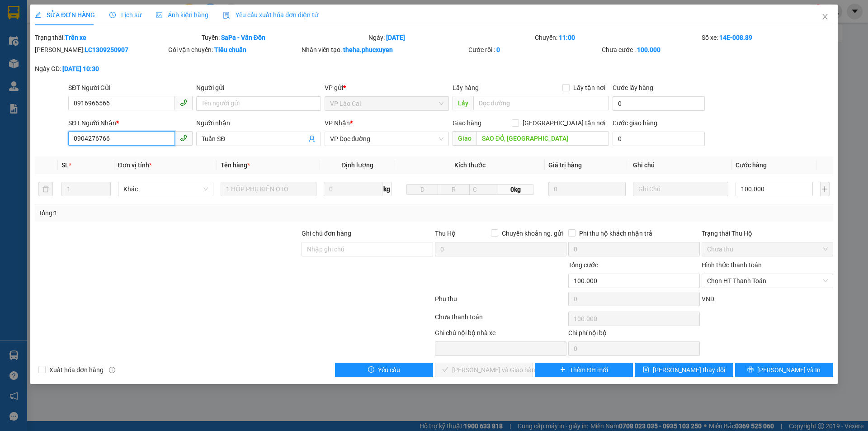 This screenshot has height=431, width=868. What do you see at coordinates (589, 370) in the screenshot?
I see `span: Thêm ĐH mới` at bounding box center [589, 370].